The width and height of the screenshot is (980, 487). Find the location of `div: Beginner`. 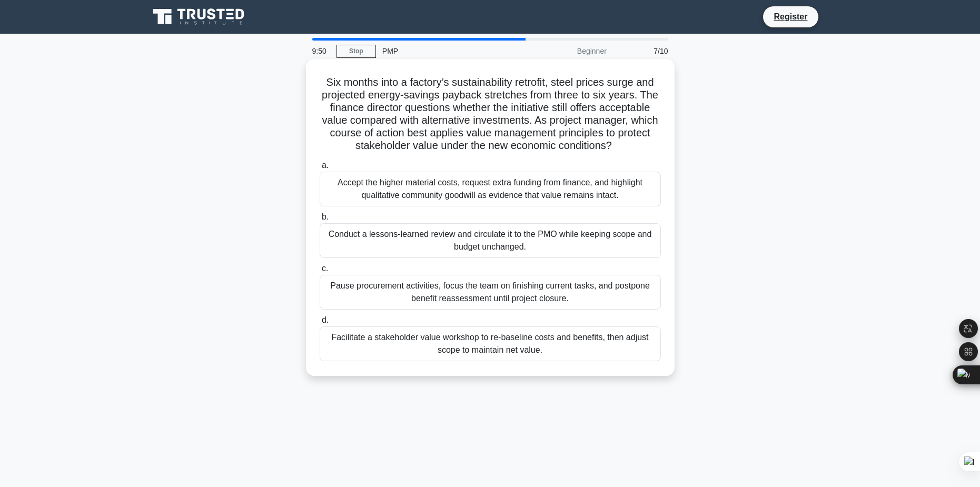

div: Beginner is located at coordinates (567, 51).